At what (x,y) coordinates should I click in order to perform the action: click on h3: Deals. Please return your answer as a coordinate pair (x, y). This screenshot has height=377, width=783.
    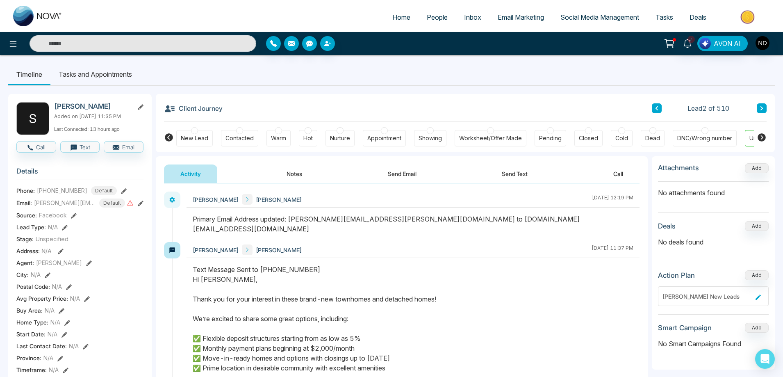
    Looking at the image, I should click on (667, 226).